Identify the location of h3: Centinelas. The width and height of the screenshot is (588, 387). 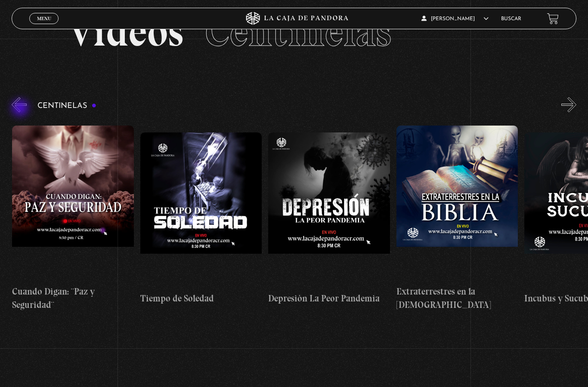
(67, 106).